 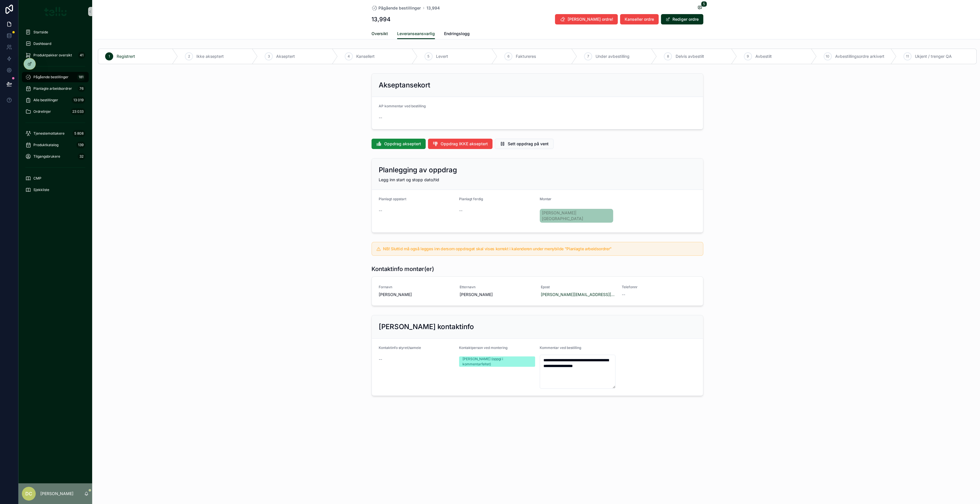 I want to click on div: 5 808, so click(x=79, y=133).